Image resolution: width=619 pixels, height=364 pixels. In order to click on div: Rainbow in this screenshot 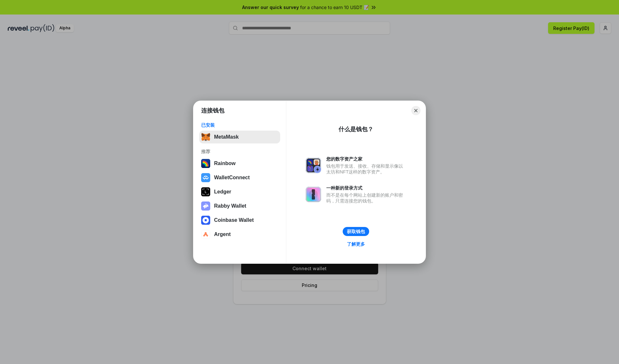, I will do `click(225, 164)`.